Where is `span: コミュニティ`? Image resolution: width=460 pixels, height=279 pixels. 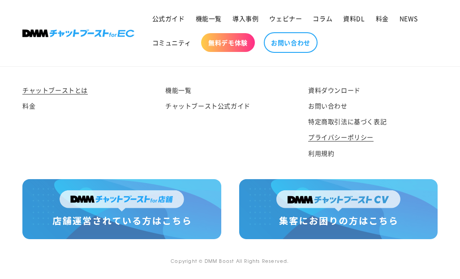
span: コミュニティ is located at coordinates (172, 43).